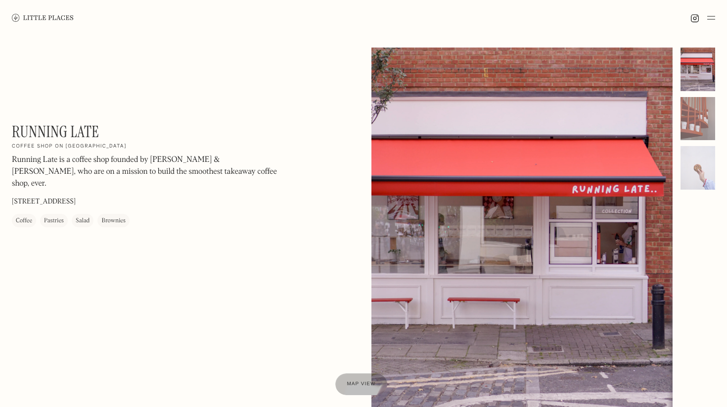 The width and height of the screenshot is (727, 407). What do you see at coordinates (113, 221) in the screenshot?
I see `div: Brownies` at bounding box center [113, 221].